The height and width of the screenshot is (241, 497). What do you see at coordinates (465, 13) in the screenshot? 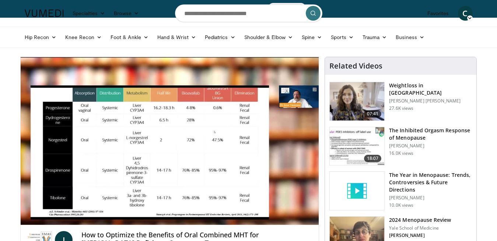
I see `a: C` at bounding box center [465, 13].